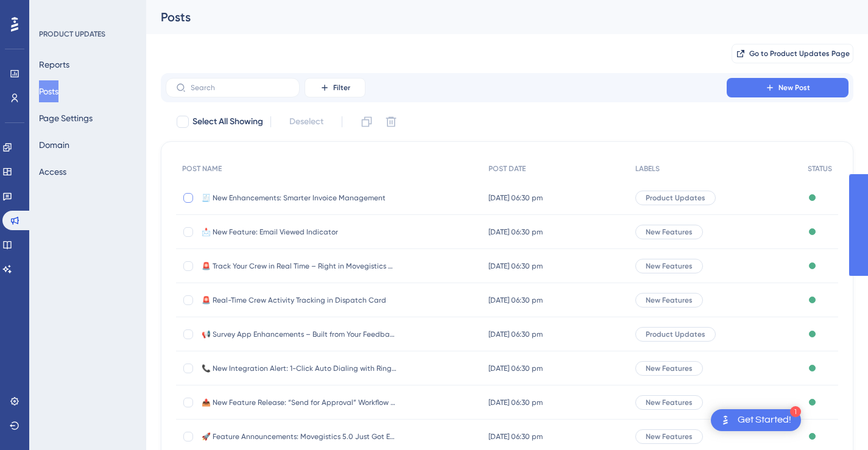  I want to click on button: Posts, so click(49, 91).